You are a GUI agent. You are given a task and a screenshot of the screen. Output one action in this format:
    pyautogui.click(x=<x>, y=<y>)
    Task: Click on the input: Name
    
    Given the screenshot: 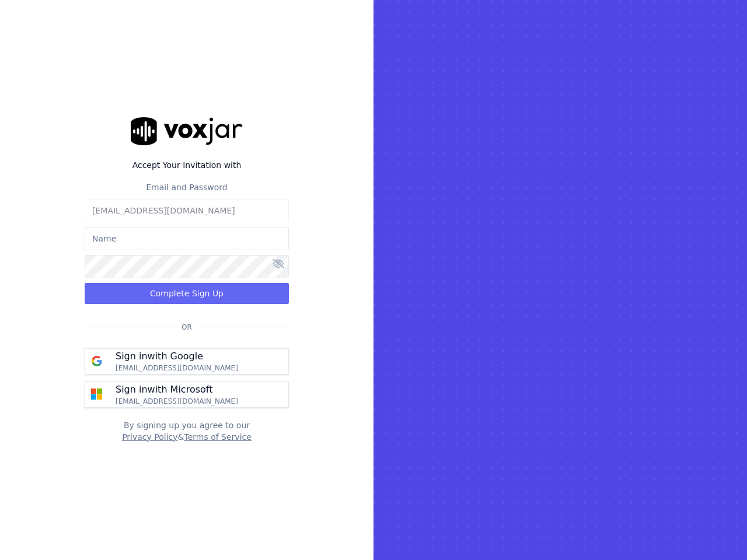 What is the action you would take?
    pyautogui.click(x=187, y=239)
    